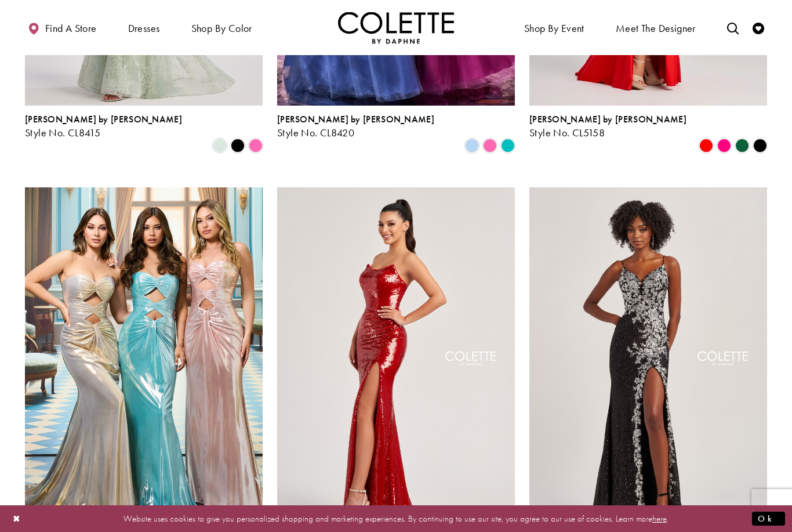  I want to click on a: here, so click(659, 518).